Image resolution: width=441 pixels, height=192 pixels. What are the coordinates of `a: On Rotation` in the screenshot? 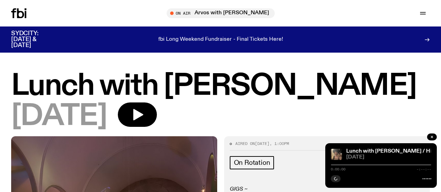 It's located at (252, 163).